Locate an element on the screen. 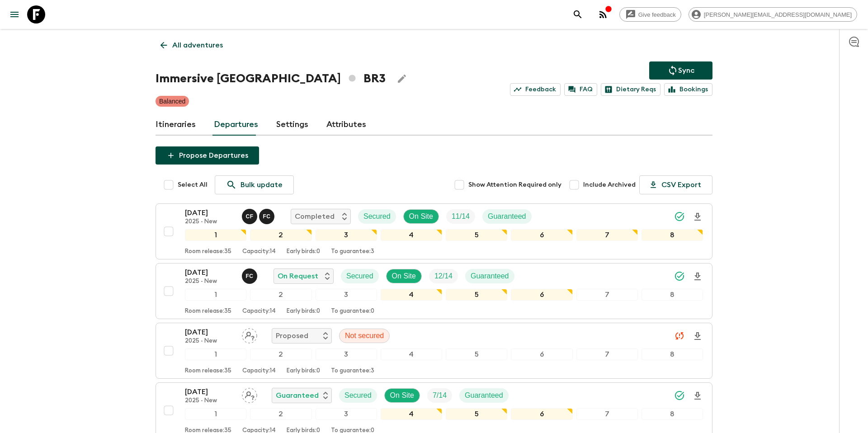 The width and height of the screenshot is (868, 433). p: All adventures is located at coordinates (198, 45).